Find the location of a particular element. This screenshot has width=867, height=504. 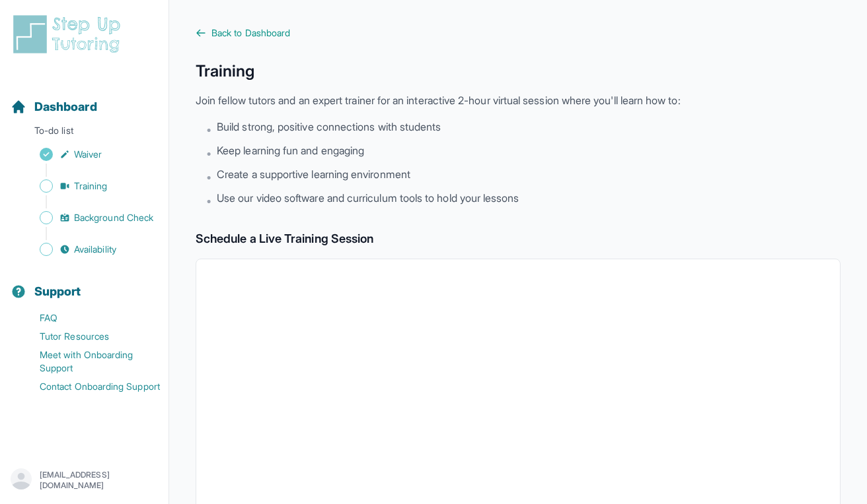

span: Create a supportive learning environment is located at coordinates (313, 174).